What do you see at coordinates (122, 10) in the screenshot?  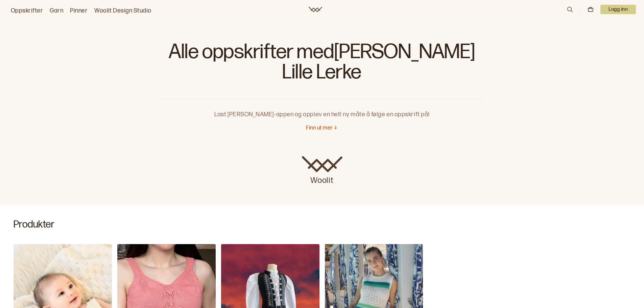 I see `a: Woolit Design Studio` at bounding box center [122, 10].